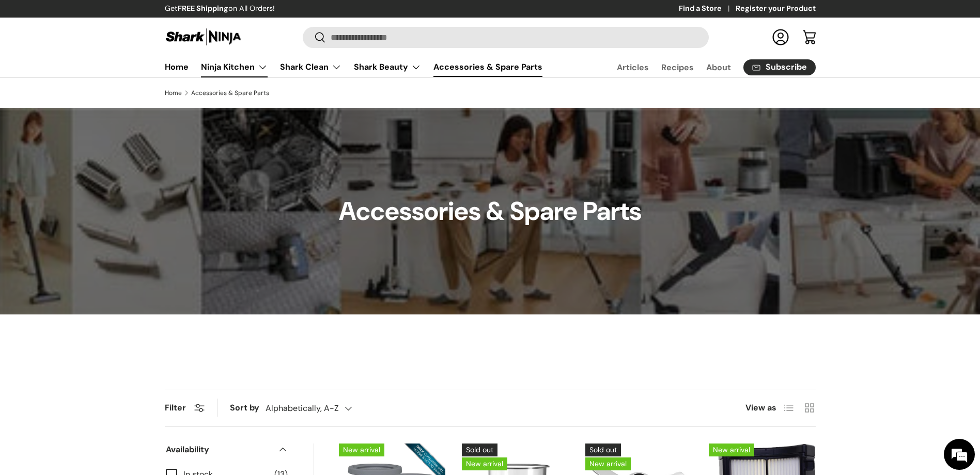 This screenshot has height=475, width=980. I want to click on nav: Breadcrumbs, so click(490, 93).